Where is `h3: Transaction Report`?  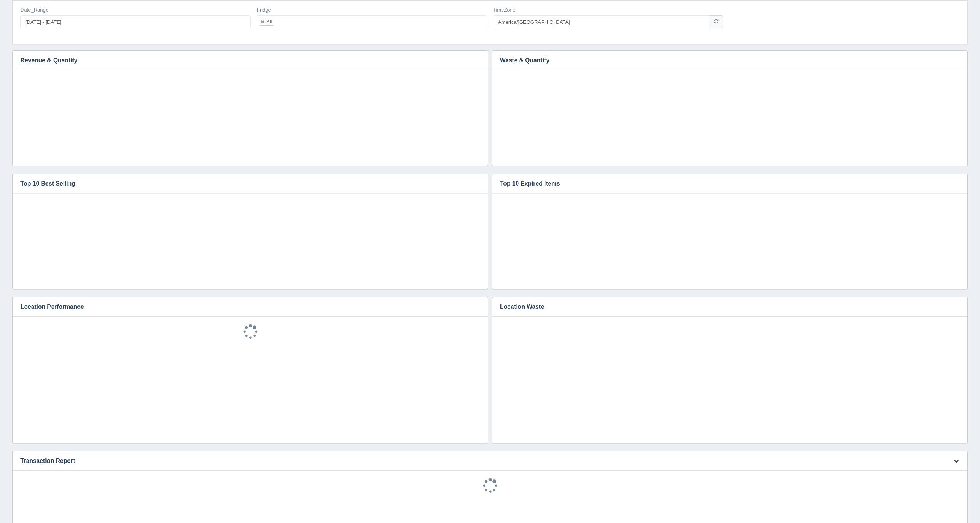 h3: Transaction Report is located at coordinates (478, 461).